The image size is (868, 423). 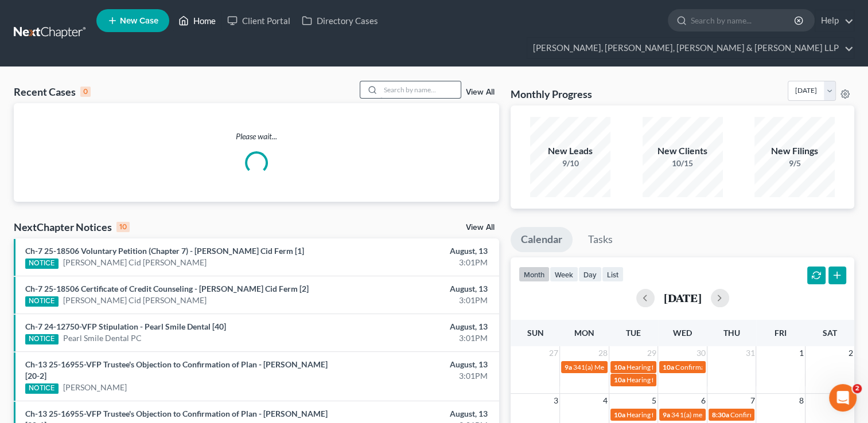 What do you see at coordinates (197, 20) in the screenshot?
I see `a: Home` at bounding box center [197, 20].